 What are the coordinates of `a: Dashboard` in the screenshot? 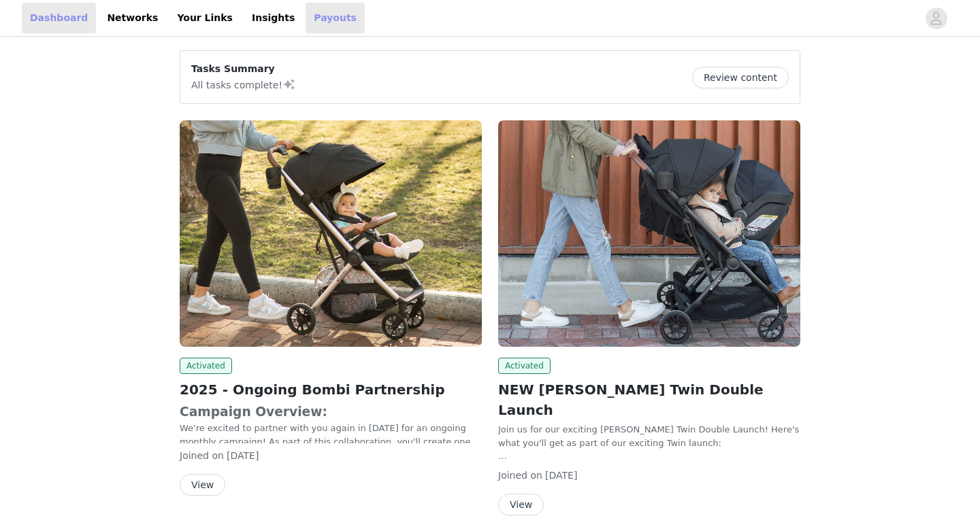 It's located at (58, 18).